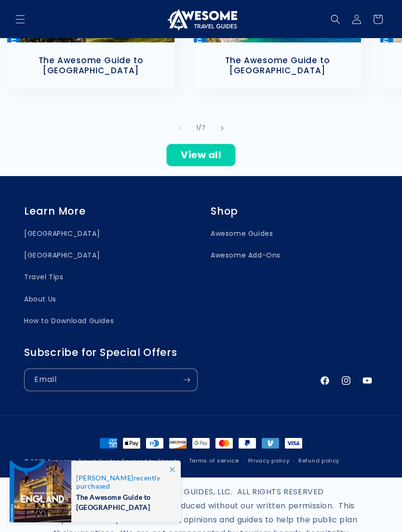 The width and height of the screenshot is (402, 532). I want to click on button: Slide right, so click(222, 128).